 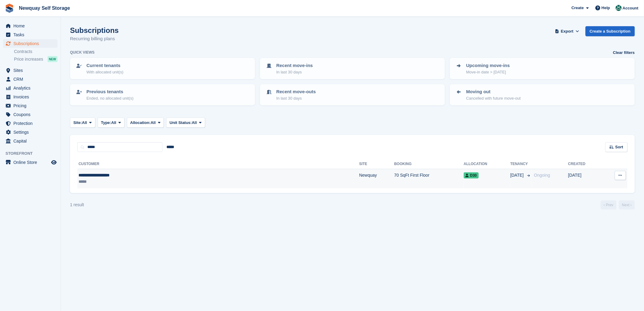 What do you see at coordinates (32, 34) in the screenshot?
I see `span: Tasks` at bounding box center [32, 34].